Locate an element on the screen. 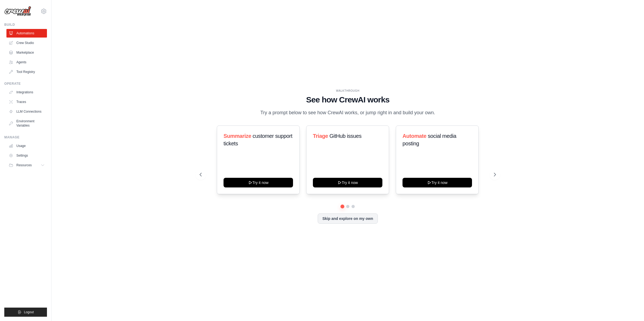  a: Integrations is located at coordinates (26, 92).